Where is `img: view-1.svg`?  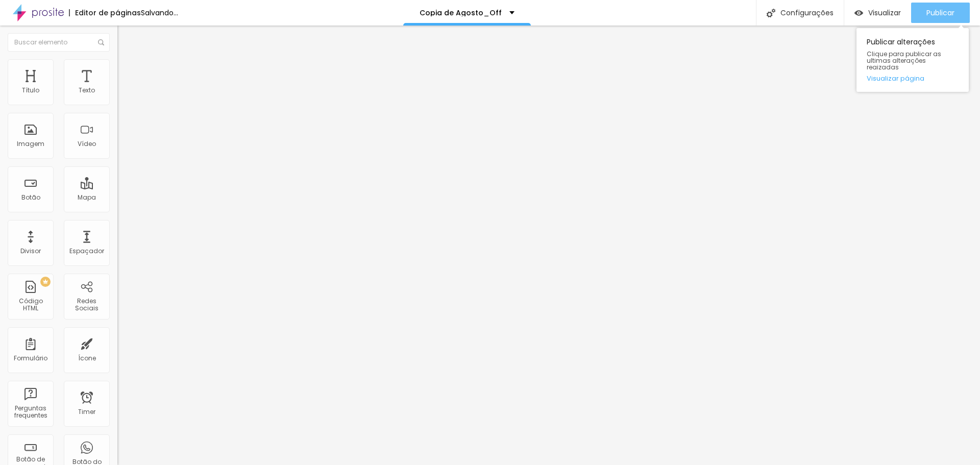
img: view-1.svg is located at coordinates (858, 13).